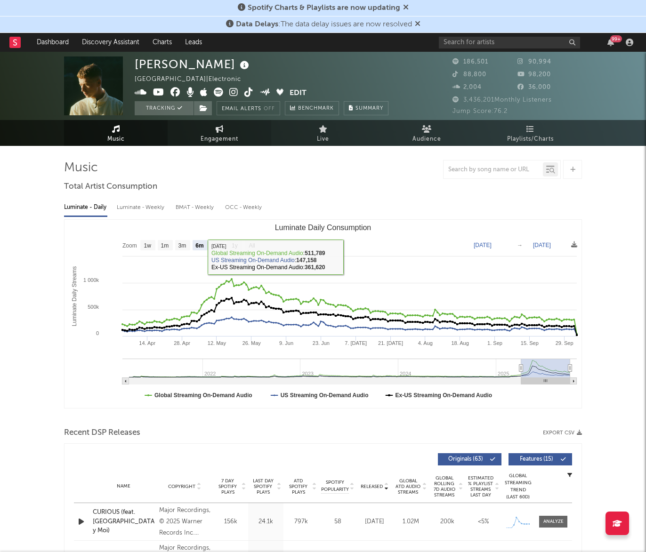 Image resolution: width=646 pixels, height=552 pixels. What do you see at coordinates (530, 133) in the screenshot?
I see `a: Playlists/Charts` at bounding box center [530, 133].